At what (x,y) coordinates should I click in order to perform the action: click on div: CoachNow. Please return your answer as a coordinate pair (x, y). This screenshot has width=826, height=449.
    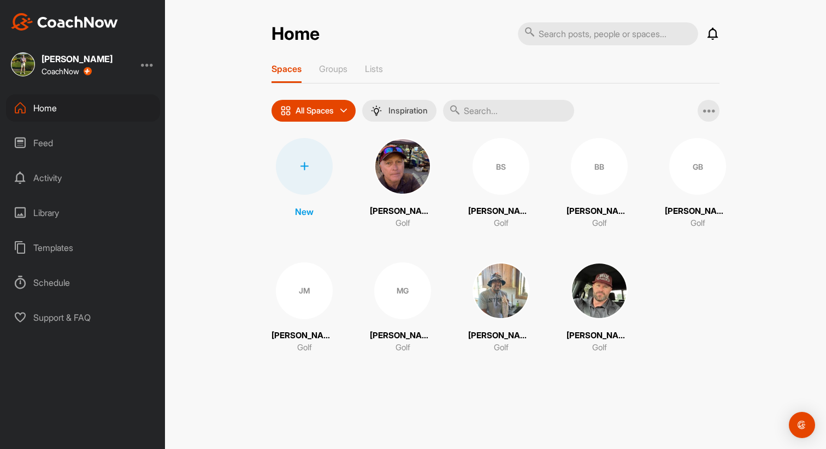
    Looking at the image, I should click on (67, 72).